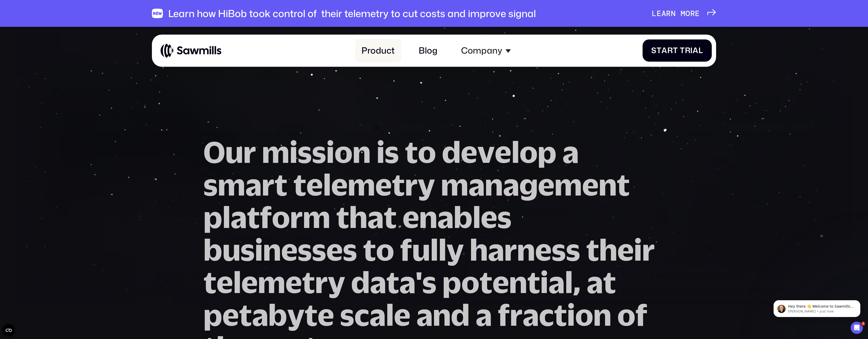 The height and width of the screenshot is (339, 868). What do you see at coordinates (479, 250) in the screenshot?
I see `span: h` at bounding box center [479, 250].